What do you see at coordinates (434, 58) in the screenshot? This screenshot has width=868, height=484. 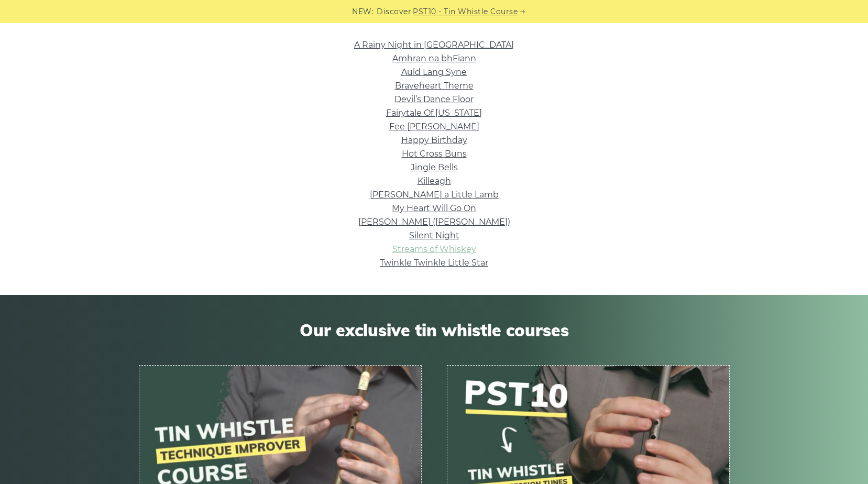 I see `a: Amhran na bhFiann` at bounding box center [434, 58].